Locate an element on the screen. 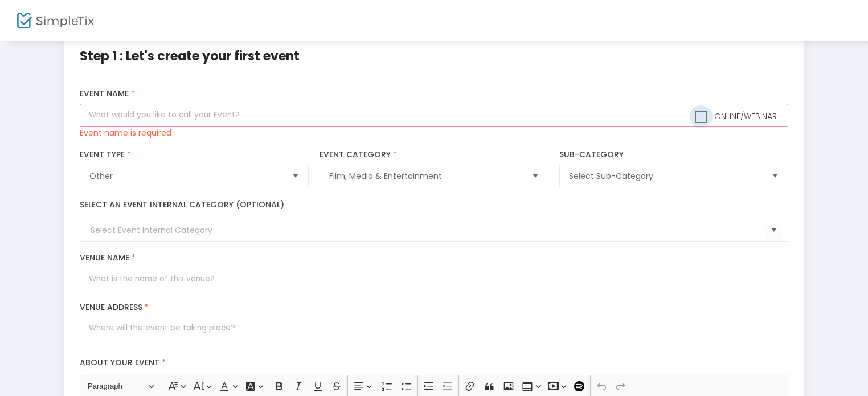  label: Venue Address is located at coordinates (434, 308).